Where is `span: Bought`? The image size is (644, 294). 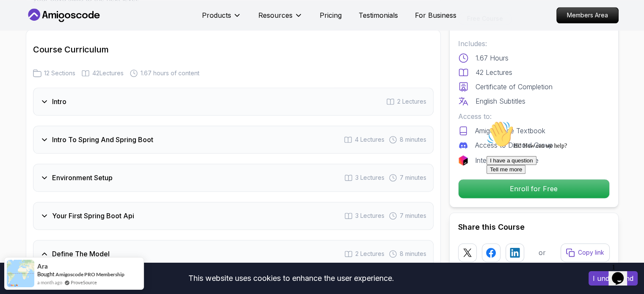
span: Bought is located at coordinates (46, 274).